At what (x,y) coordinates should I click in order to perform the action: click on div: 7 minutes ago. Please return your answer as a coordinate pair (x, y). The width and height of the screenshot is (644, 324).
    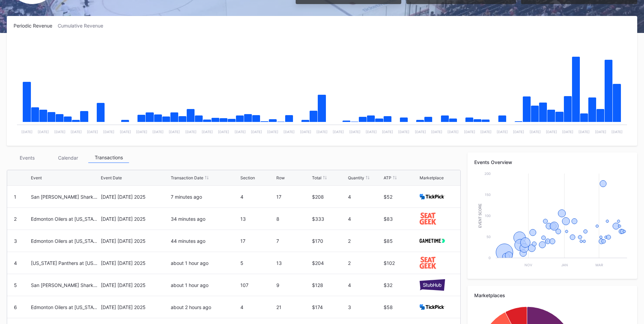
    Looking at the image, I should click on (205, 197).